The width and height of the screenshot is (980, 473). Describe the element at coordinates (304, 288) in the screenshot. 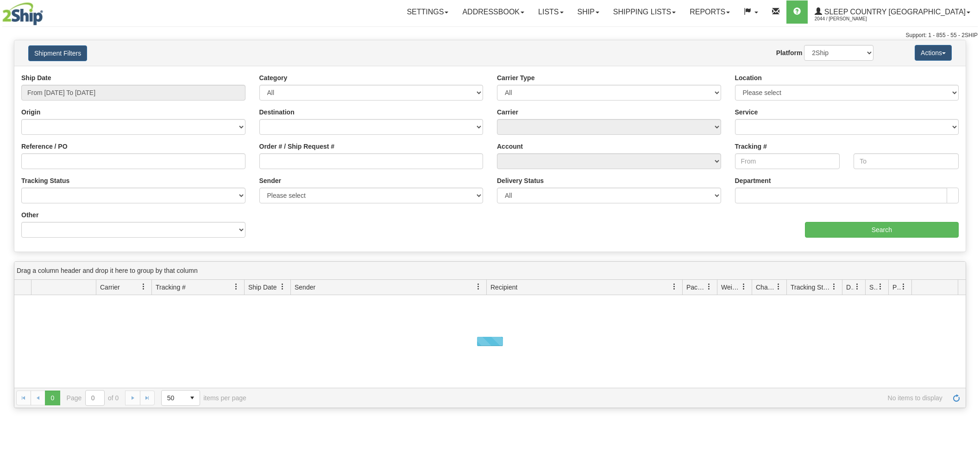

I see `span: Sender` at that location.